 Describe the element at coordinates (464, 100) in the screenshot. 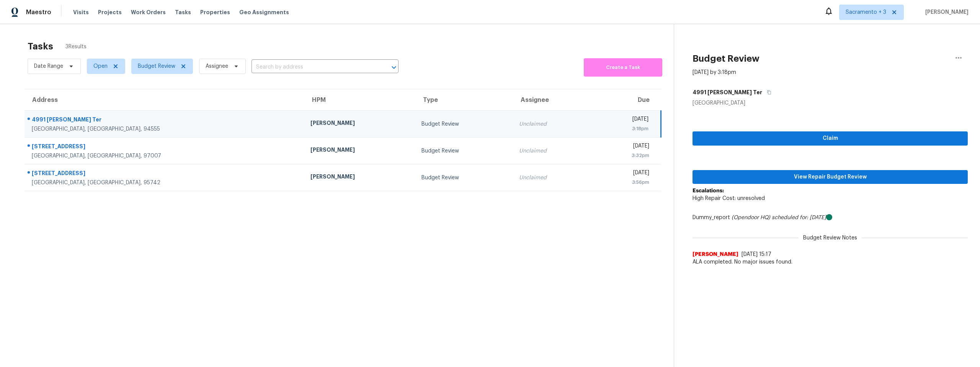

I see `th: Type` at that location.